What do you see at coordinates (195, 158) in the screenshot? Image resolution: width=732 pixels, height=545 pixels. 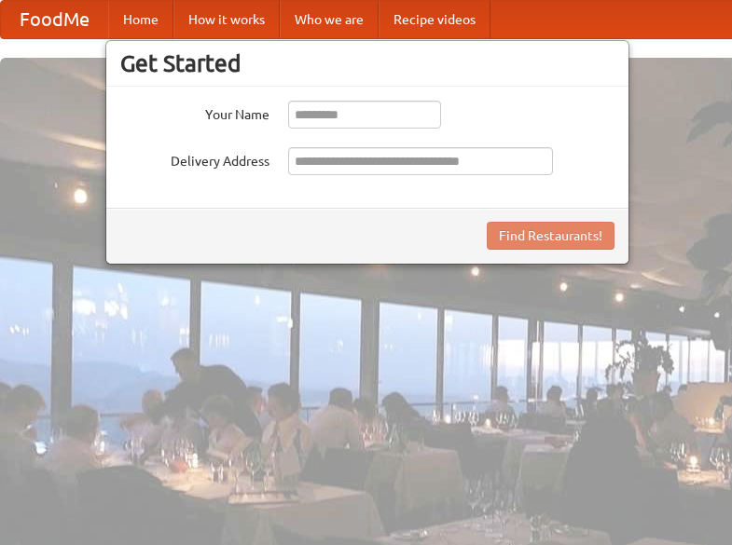 I see `label: Delivery Address` at bounding box center [195, 158].